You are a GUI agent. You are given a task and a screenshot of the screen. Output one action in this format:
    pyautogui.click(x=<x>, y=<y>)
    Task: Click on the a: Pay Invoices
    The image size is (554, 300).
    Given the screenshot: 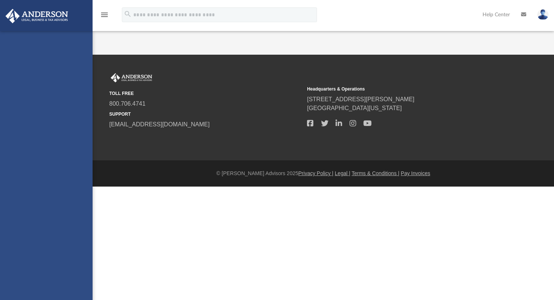 What is the action you would take?
    pyautogui.click(x=415, y=174)
    